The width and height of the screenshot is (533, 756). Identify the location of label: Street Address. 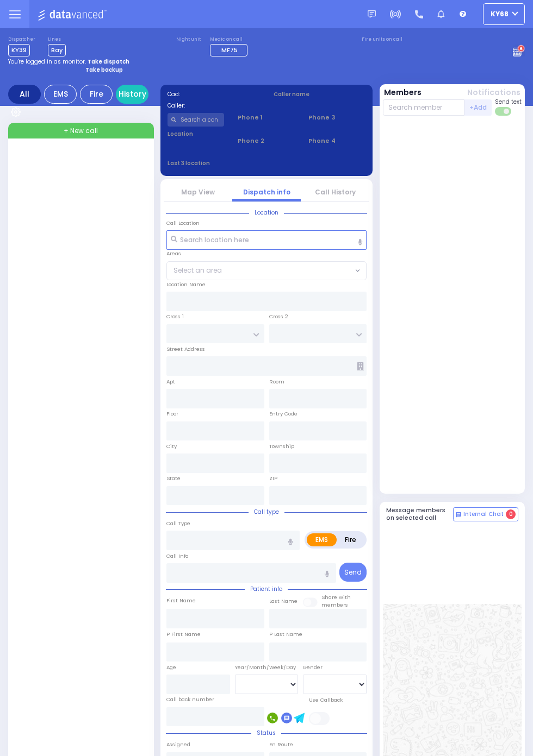
(186, 349).